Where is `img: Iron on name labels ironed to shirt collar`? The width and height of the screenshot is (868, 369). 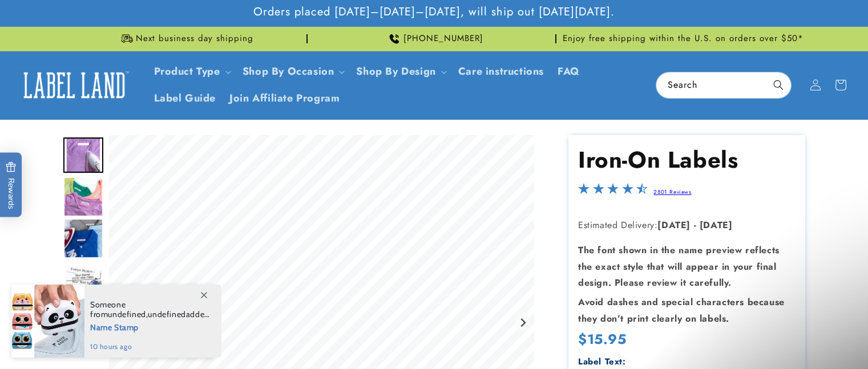
img: Iron on name labels ironed to shirt collar is located at coordinates (83, 239).